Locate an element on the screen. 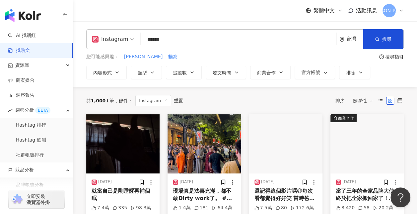  span: 內容形式 is located at coordinates (102, 73).